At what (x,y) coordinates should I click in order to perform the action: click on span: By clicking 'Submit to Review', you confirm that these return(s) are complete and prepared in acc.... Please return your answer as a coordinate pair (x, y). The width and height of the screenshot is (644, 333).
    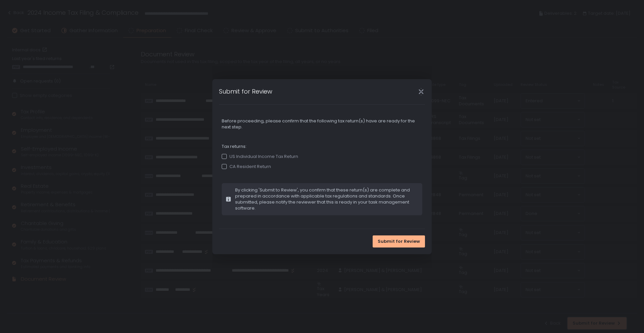
    Looking at the image, I should click on (327, 199).